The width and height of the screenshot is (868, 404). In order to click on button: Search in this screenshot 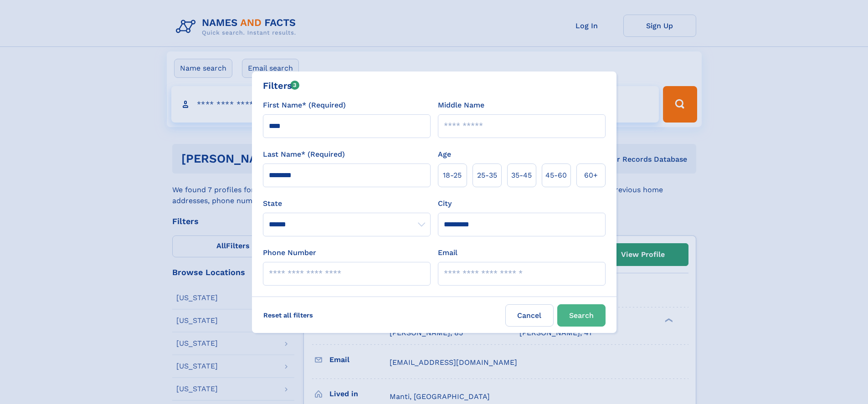, I will do `click(581, 315)`.